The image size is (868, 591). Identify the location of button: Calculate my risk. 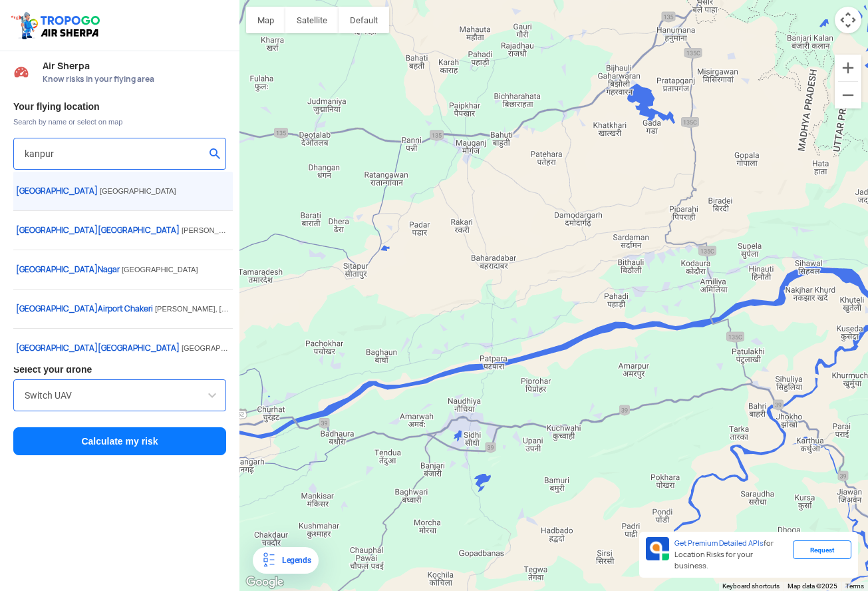
(120, 441).